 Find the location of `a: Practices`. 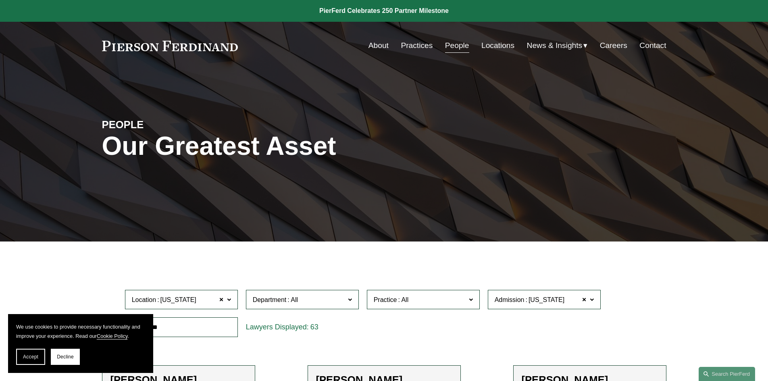

a: Practices is located at coordinates (417, 46).